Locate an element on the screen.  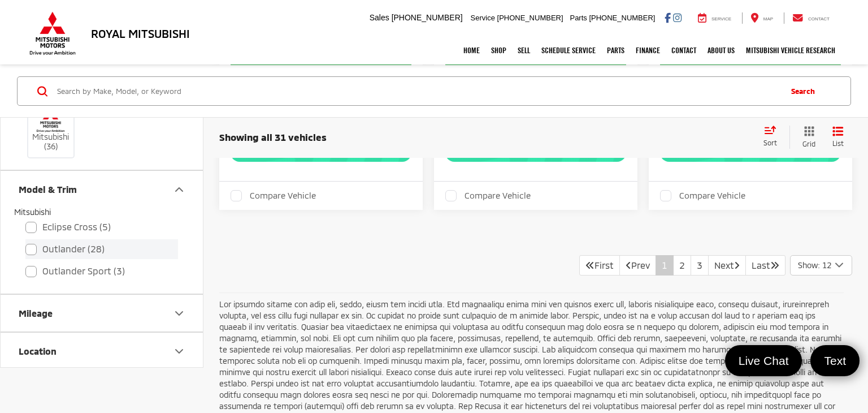
span: List is located at coordinates (839, 143).